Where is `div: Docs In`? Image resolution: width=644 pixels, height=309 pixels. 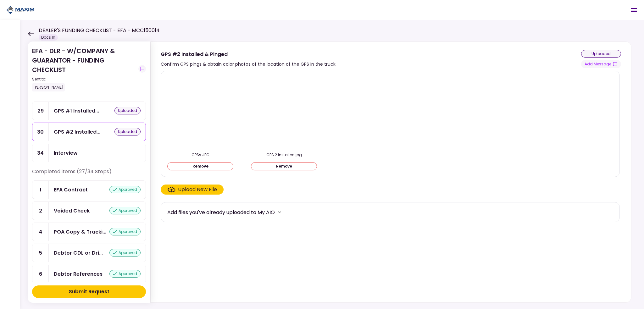 div: Docs In is located at coordinates (48, 38).